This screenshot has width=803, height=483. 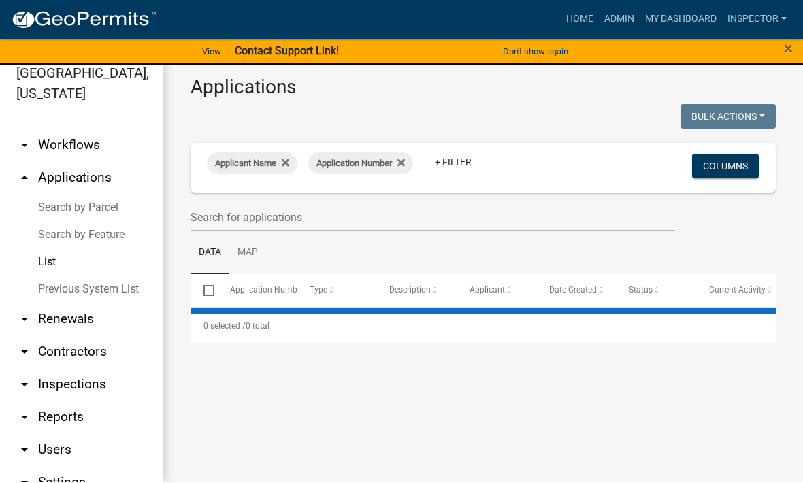 I want to click on button: Bulk Actions, so click(x=728, y=117).